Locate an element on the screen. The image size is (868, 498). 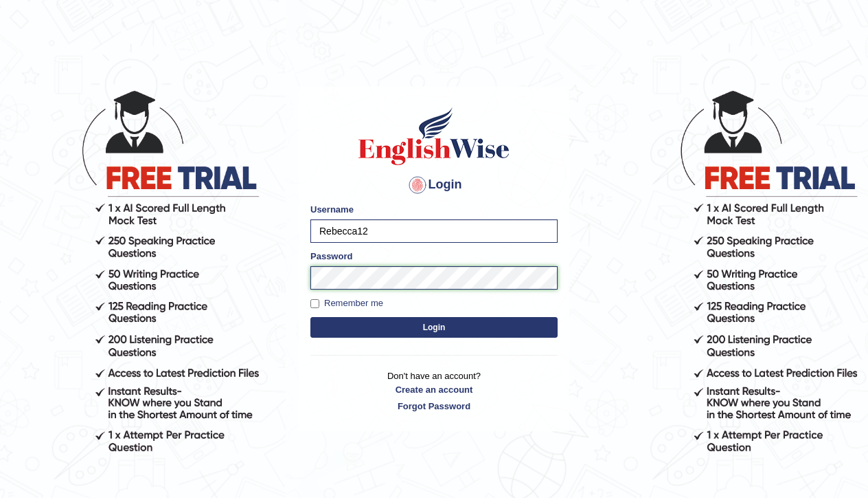
img: Logo of English Wise sign in for intelligent practice with AI is located at coordinates (434, 136).